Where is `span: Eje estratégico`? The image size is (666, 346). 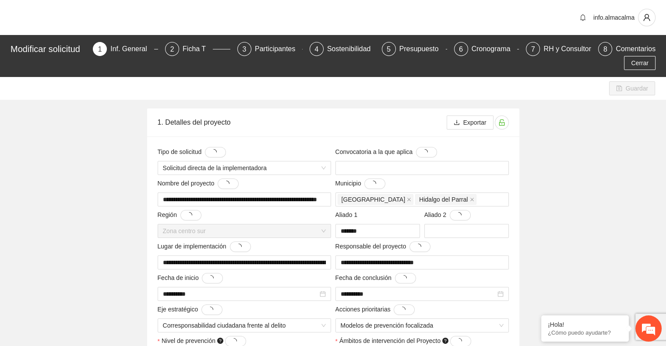 span: Eje estratégico is located at coordinates (190, 310).